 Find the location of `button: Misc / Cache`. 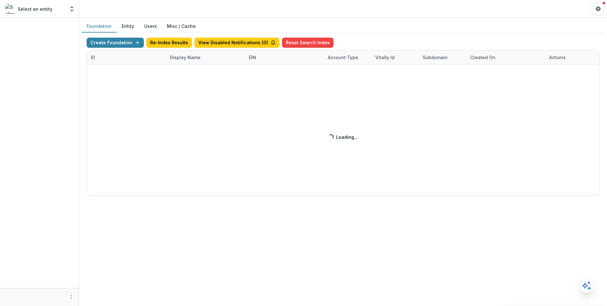

button: Misc / Cache is located at coordinates (181, 26).